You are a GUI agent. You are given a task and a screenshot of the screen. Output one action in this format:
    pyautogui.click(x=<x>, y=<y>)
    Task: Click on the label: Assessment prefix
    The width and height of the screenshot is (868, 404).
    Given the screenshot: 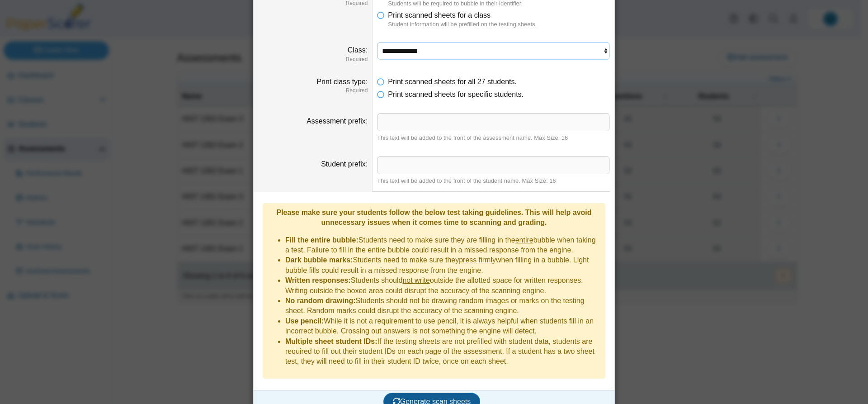 What is the action you would take?
    pyautogui.click(x=337, y=121)
    